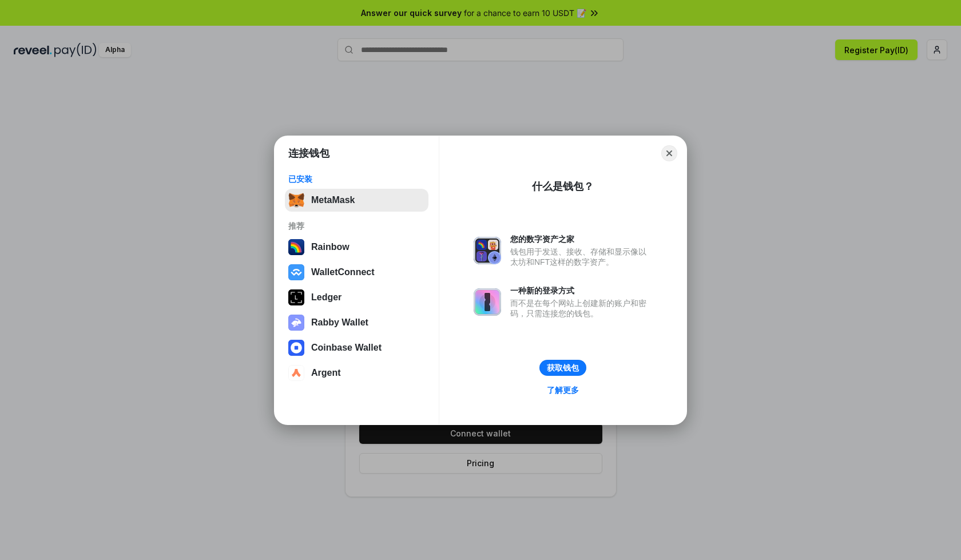  Describe the element at coordinates (340, 323) in the screenshot. I see `div: Rabby Wallet` at that location.